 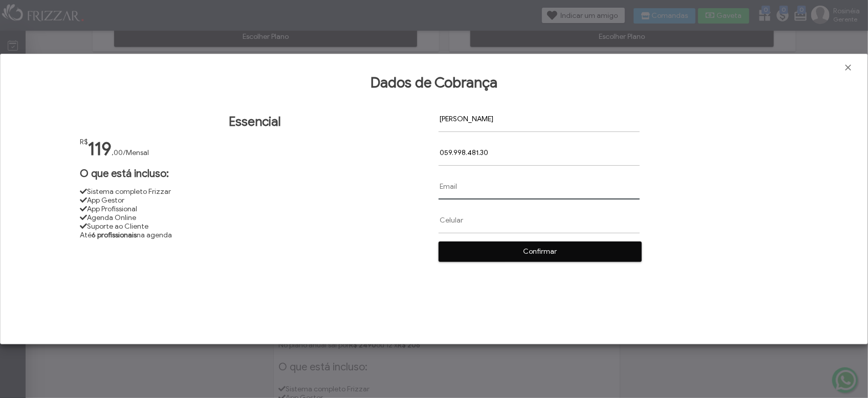 I want to click on button: Confirmar, so click(x=540, y=252).